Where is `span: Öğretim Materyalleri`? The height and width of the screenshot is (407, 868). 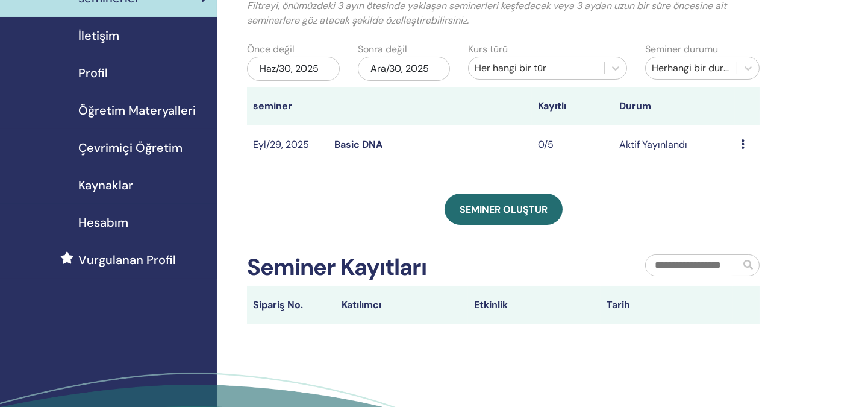 span: Öğretim Materyalleri is located at coordinates (136, 110).